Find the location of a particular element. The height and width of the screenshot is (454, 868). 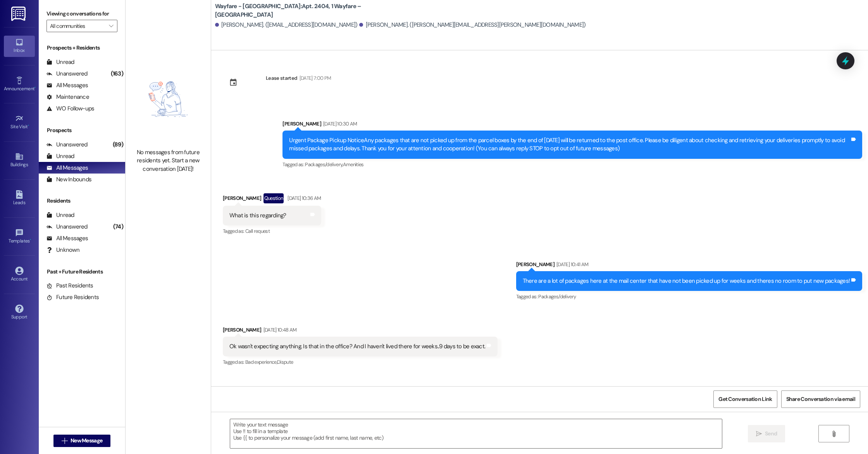

span: Dispute is located at coordinates (285, 362).